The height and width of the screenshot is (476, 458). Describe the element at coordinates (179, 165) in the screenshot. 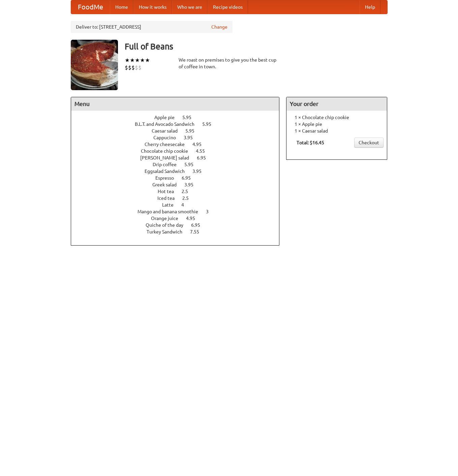

I see `a: Drip coffee 5.95` at that location.